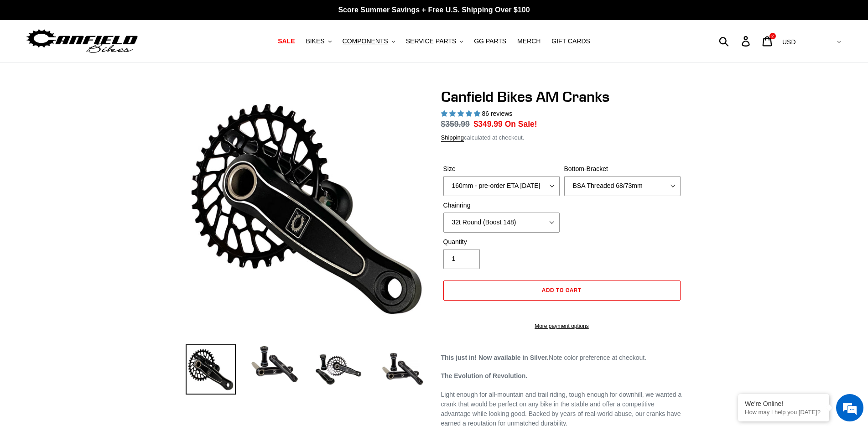  I want to click on span: COMPONENTS, so click(366, 41).